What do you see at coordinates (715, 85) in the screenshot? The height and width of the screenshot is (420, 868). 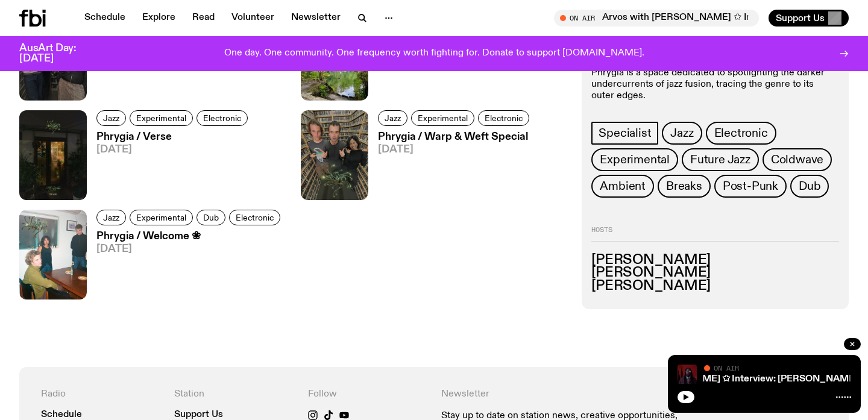 I see `p: Phrygia is a space dedicated to spotlighting the darker undercurrents of jazz fusion, tracing the...` at bounding box center [715, 85].